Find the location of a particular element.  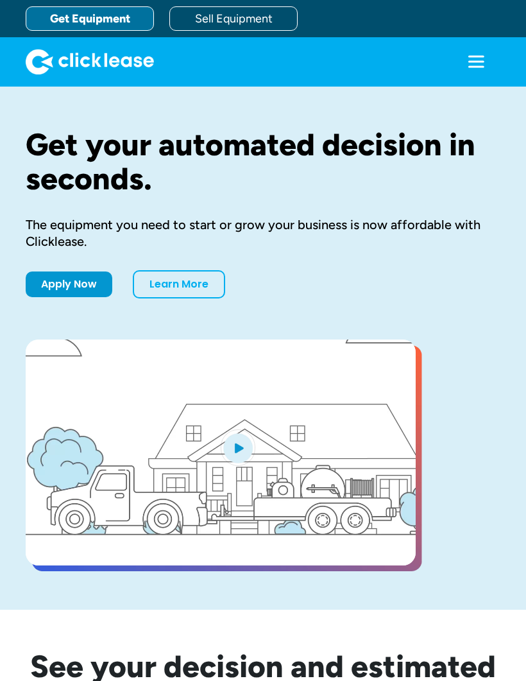

a: Learn More is located at coordinates (179, 284).